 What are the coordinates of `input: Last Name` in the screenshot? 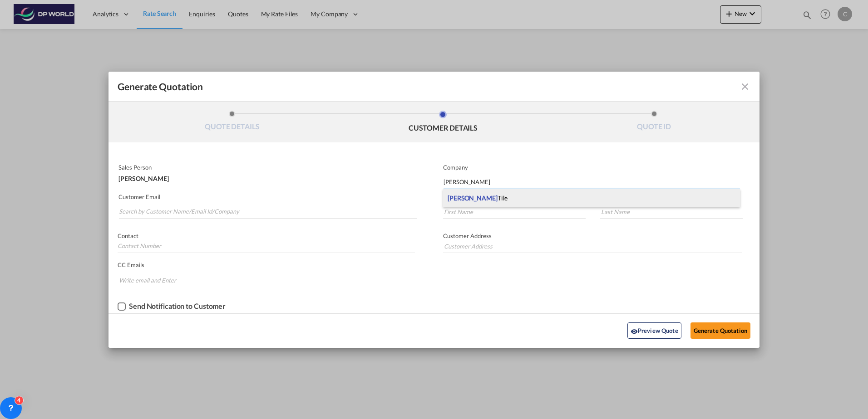 It's located at (671, 212).